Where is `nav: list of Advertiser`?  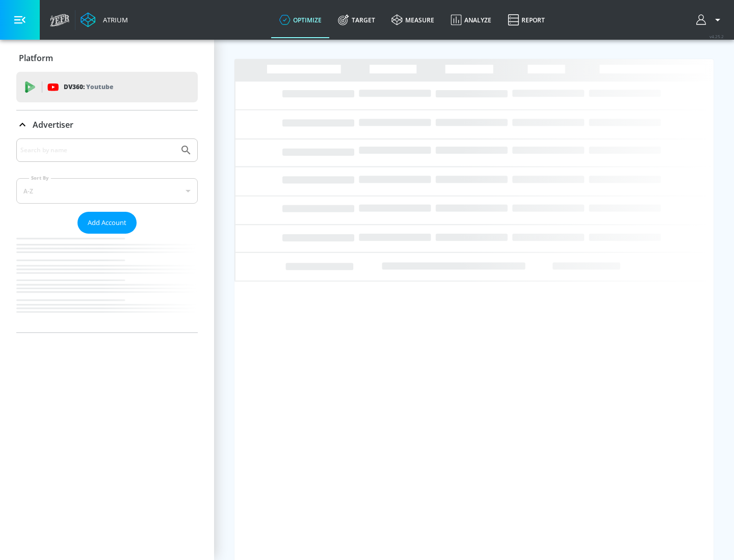
nav: list of Advertiser is located at coordinates (107, 283).